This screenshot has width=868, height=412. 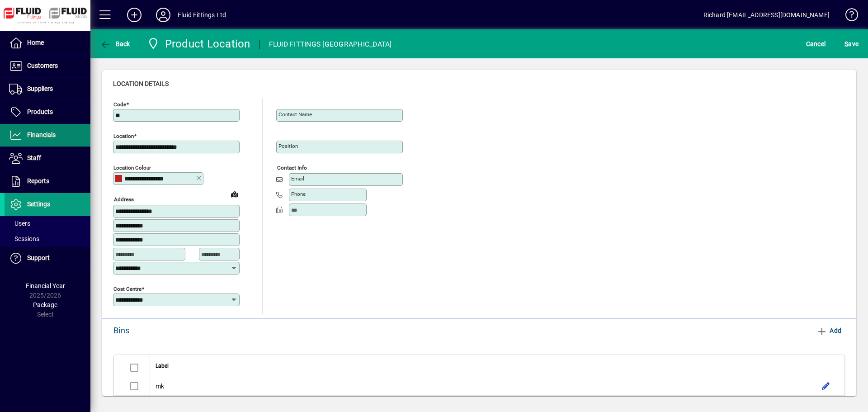 What do you see at coordinates (48, 223) in the screenshot?
I see `a: Users` at bounding box center [48, 223].